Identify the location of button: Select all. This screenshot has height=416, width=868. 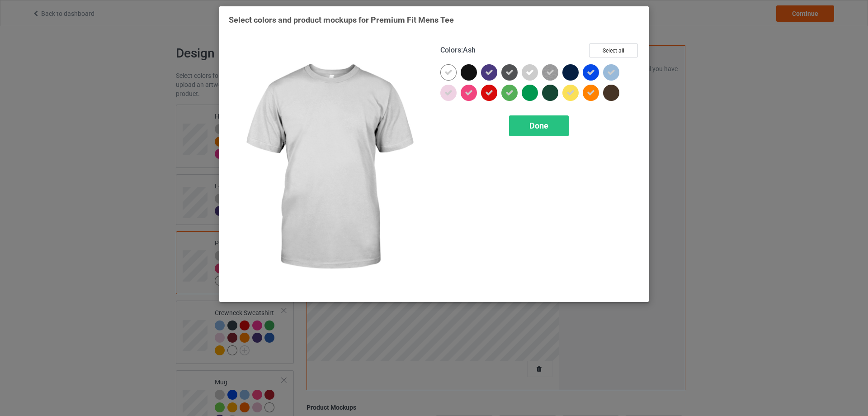
(613, 50).